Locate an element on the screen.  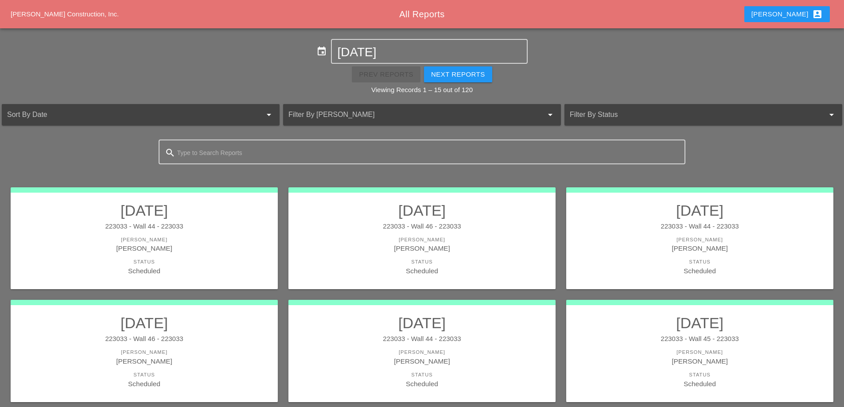
i: event is located at coordinates (322, 51).